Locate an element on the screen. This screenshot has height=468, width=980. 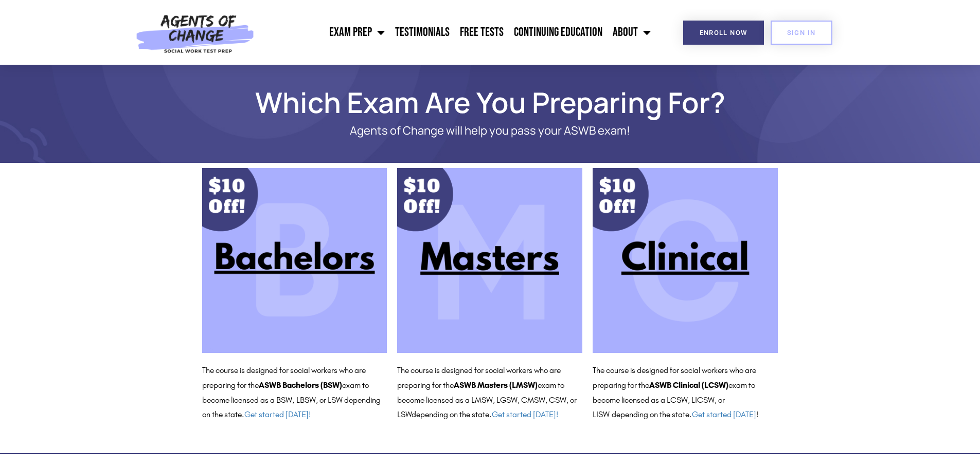
a: Continuing Education is located at coordinates (558, 32).